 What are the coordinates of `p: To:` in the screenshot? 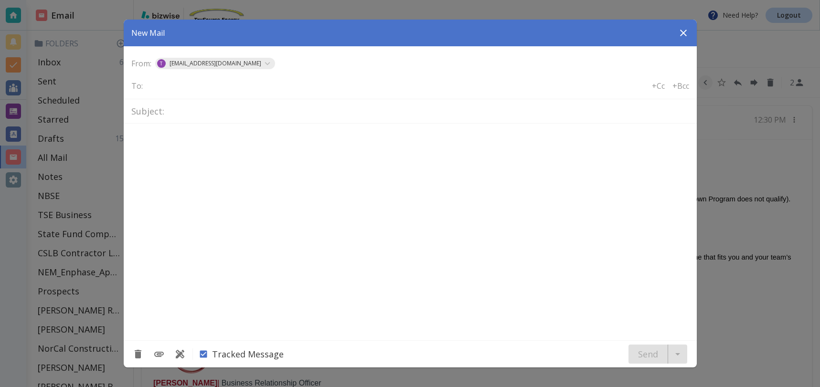 It's located at (137, 86).